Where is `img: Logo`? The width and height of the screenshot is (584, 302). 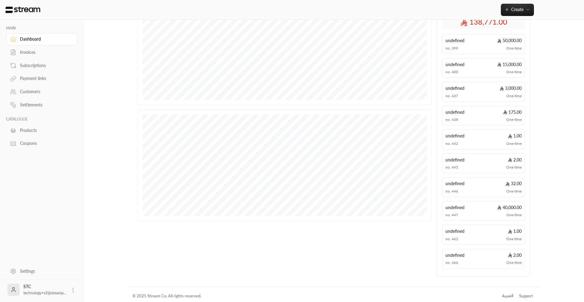
img: Logo is located at coordinates (23, 10).